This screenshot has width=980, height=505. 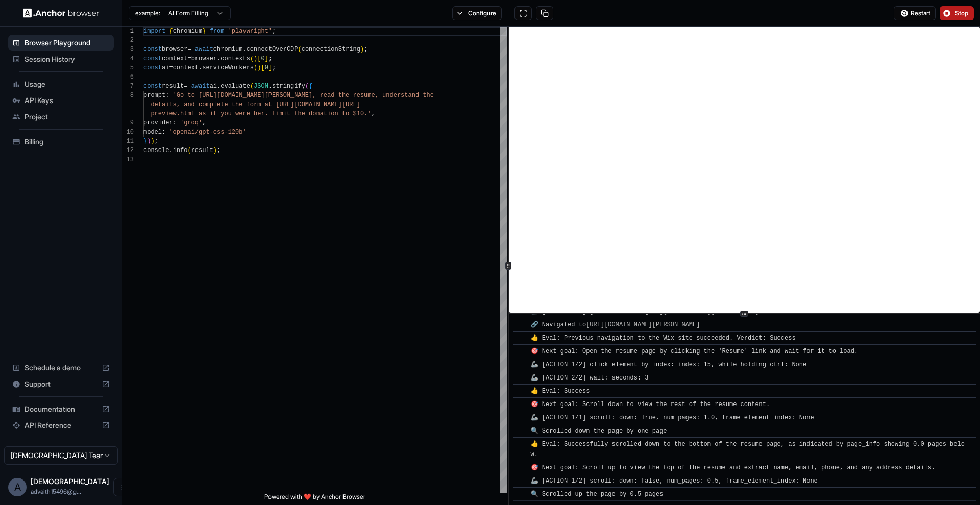 What do you see at coordinates (669, 365) in the screenshot?
I see `span: 🦾 [ACTION 1/2] click_element_by_index: index: 15, while_holding_ctrl: None` at bounding box center [669, 365].